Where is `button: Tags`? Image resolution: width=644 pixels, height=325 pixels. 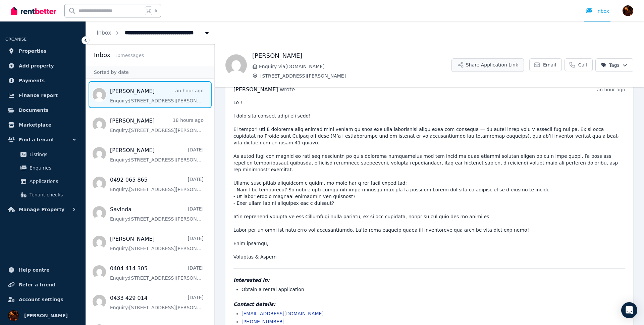
button: Tags is located at coordinates (614, 65).